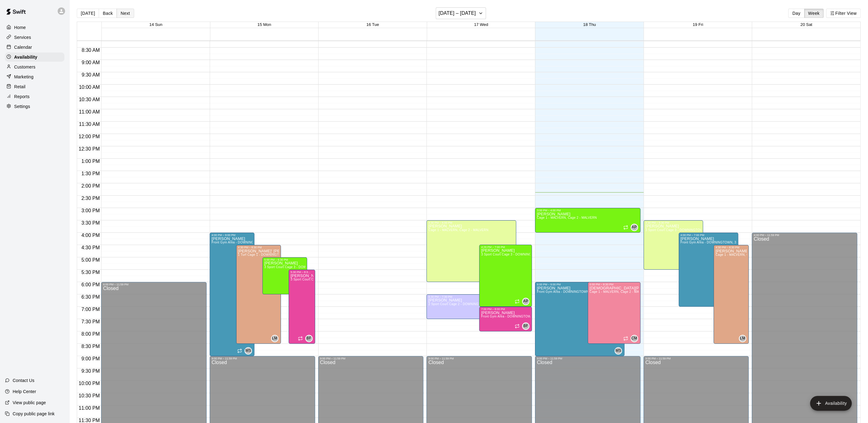  Describe the element at coordinates (24, 67) in the screenshot. I see `p: Customers` at that location.